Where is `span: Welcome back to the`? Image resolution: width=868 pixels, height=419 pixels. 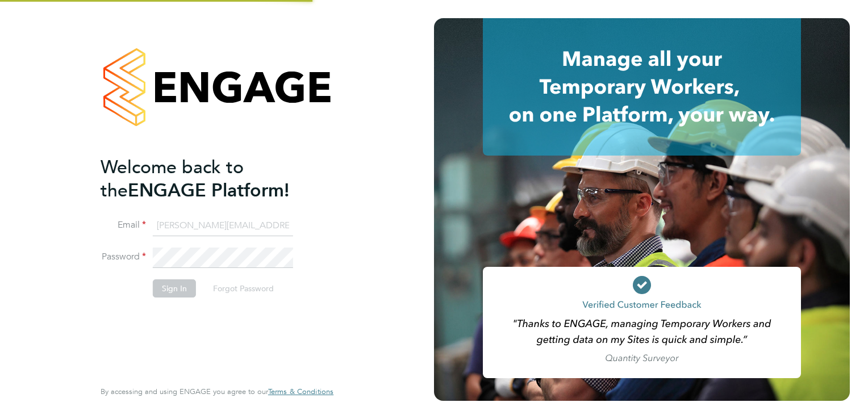 span: Welcome back to the is located at coordinates (172, 179).